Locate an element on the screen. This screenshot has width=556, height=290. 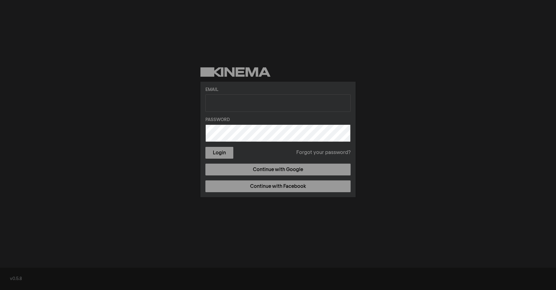
a: Continue with Google is located at coordinates (278, 170).